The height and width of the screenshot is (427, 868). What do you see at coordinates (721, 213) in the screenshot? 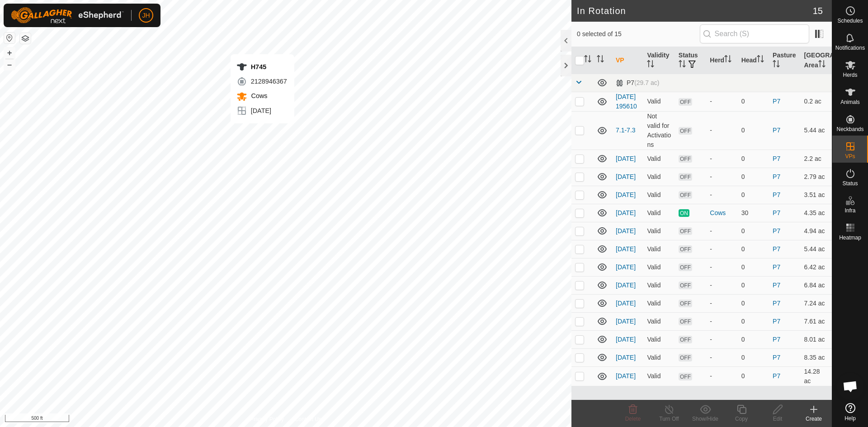
I see `div: Cows` at bounding box center [721, 213].